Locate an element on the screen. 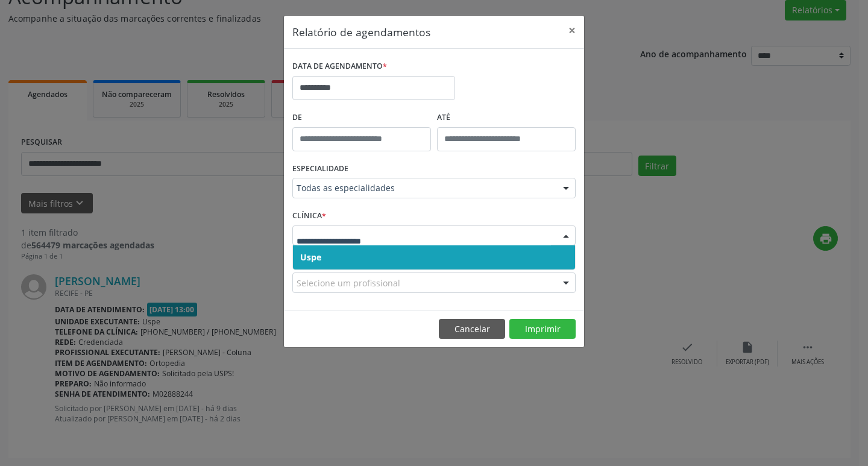 The image size is (868, 466). h5: Relatório de agendamentos is located at coordinates (361, 32).